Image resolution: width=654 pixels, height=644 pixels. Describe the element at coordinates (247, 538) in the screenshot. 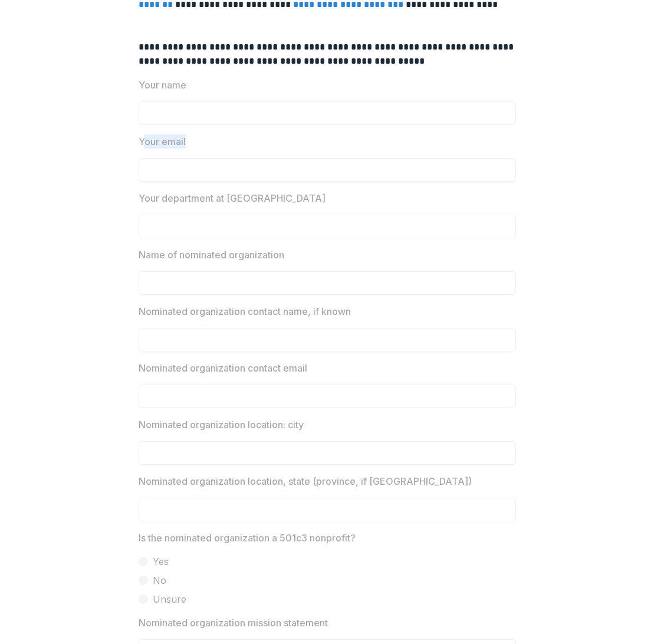

I see `p: Is the nominated organization a 501c3 nonprofit?` at that location.